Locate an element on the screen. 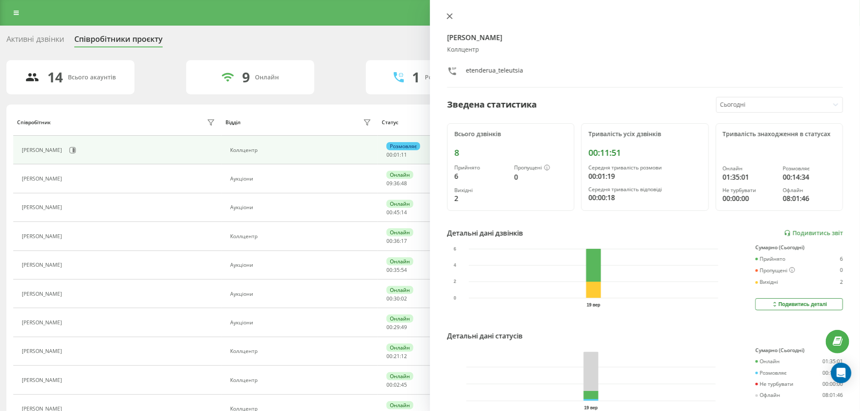 The height and width of the screenshot is (411, 860). div: 0 is located at coordinates (842, 271).